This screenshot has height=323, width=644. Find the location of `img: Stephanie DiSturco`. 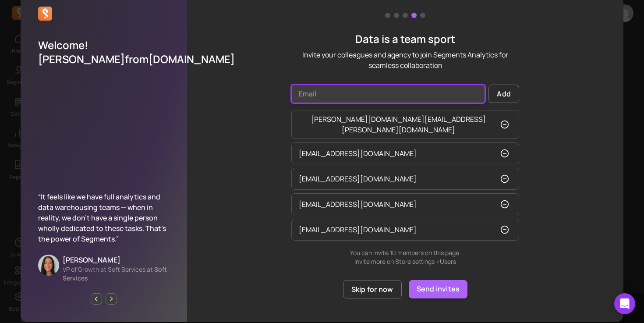

img: Stephanie DiSturco is located at coordinates (49, 265).